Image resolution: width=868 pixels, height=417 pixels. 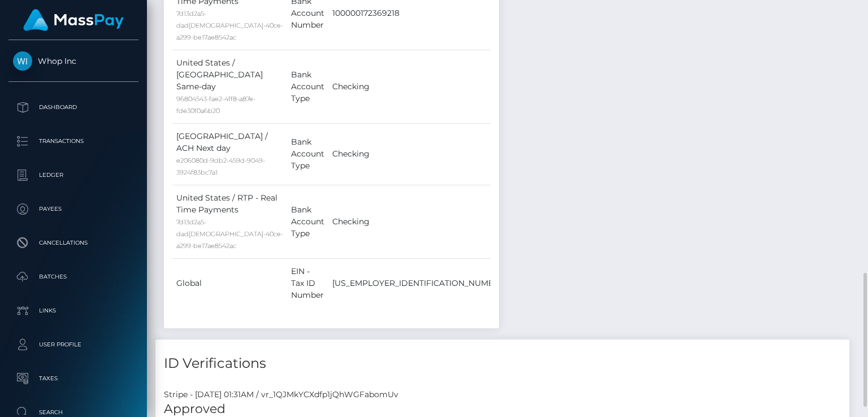 I want to click on p: Ledger, so click(x=74, y=175).